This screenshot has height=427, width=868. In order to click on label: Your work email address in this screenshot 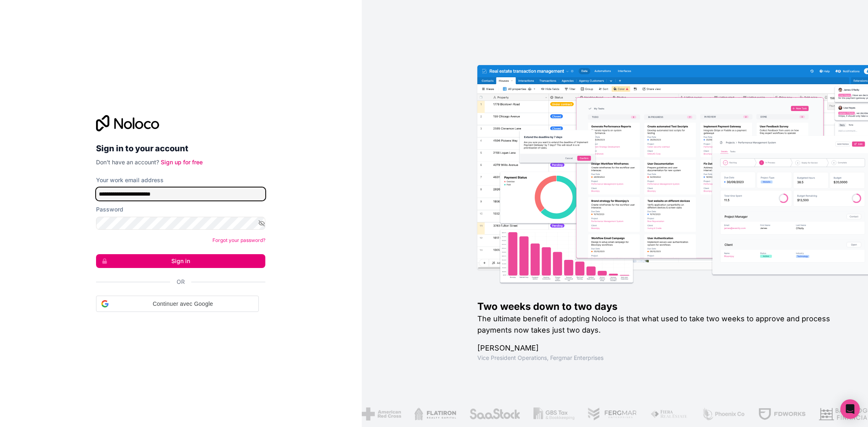, I will do `click(130, 180)`.